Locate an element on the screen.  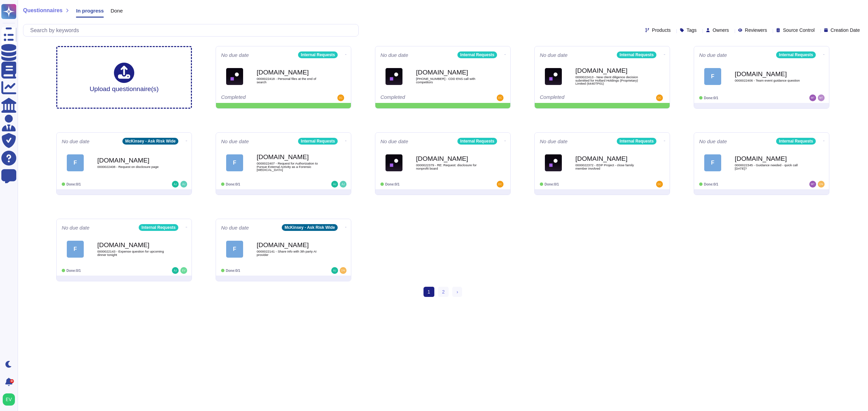
span: 0000022141 - Share info with 3th party AI provider is located at coordinates (291, 253).